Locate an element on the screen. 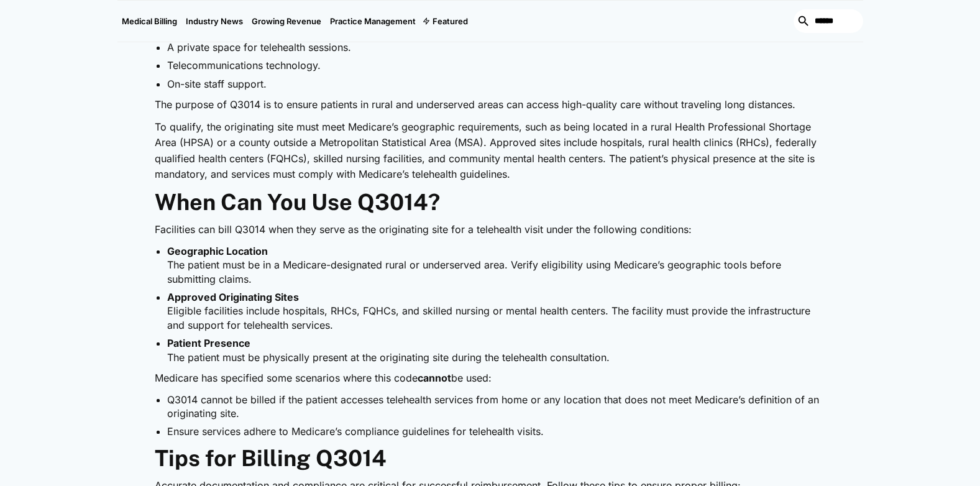 This screenshot has width=980, height=486. strong: Tips for Billing Q3014 is located at coordinates (271, 458).